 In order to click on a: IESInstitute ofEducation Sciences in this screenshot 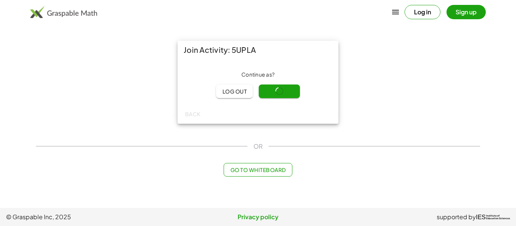, I will do `click(493, 217)`.